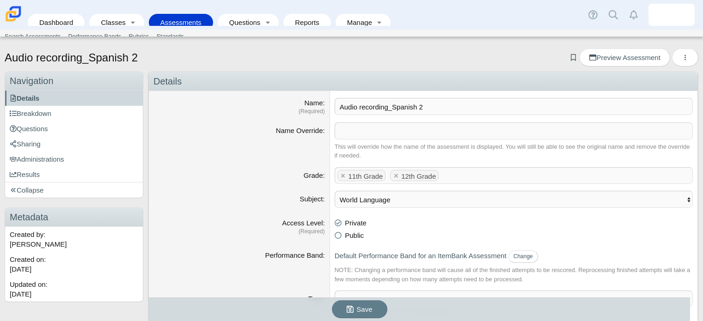 The image size is (703, 321). Describe the element at coordinates (357, 22) in the screenshot. I see `a: Manage` at that location.